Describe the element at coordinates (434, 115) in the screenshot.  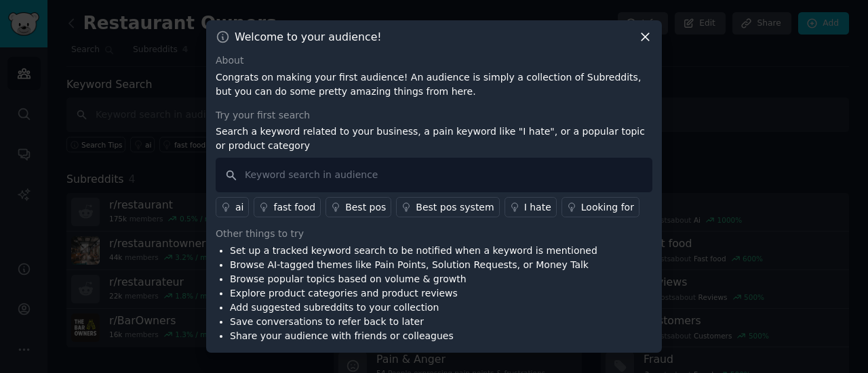
I see `div: Try your first search` at that location.